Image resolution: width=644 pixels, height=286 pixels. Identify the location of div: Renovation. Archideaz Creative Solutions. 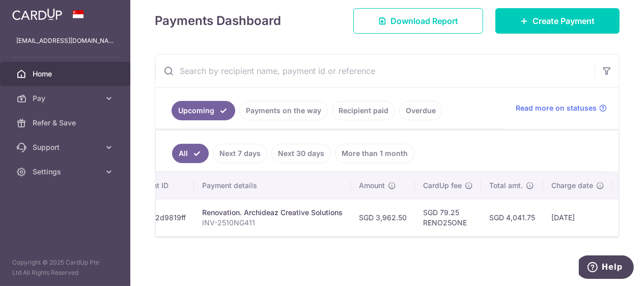
(272, 212).